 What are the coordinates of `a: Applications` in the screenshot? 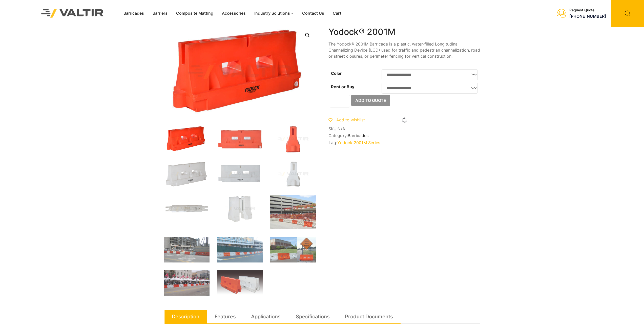 It's located at (265, 317).